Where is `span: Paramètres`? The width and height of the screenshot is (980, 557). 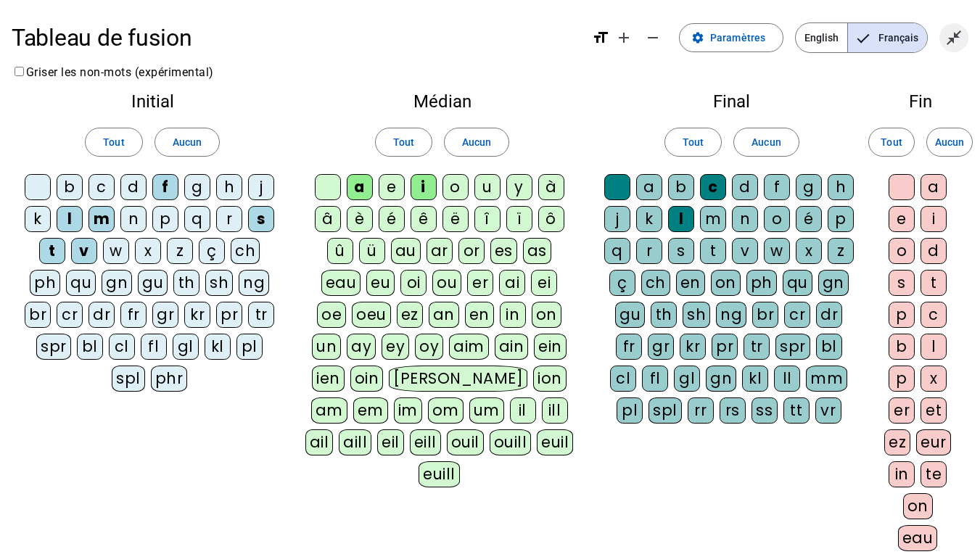 span: Paramètres is located at coordinates (738, 38).